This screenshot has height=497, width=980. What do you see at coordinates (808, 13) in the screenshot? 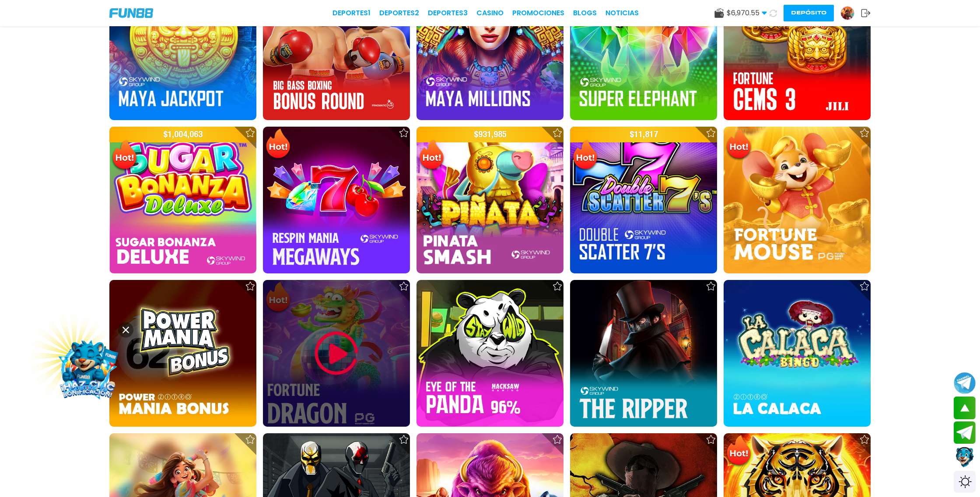
I see `button: Depósito` at bounding box center [808, 13].